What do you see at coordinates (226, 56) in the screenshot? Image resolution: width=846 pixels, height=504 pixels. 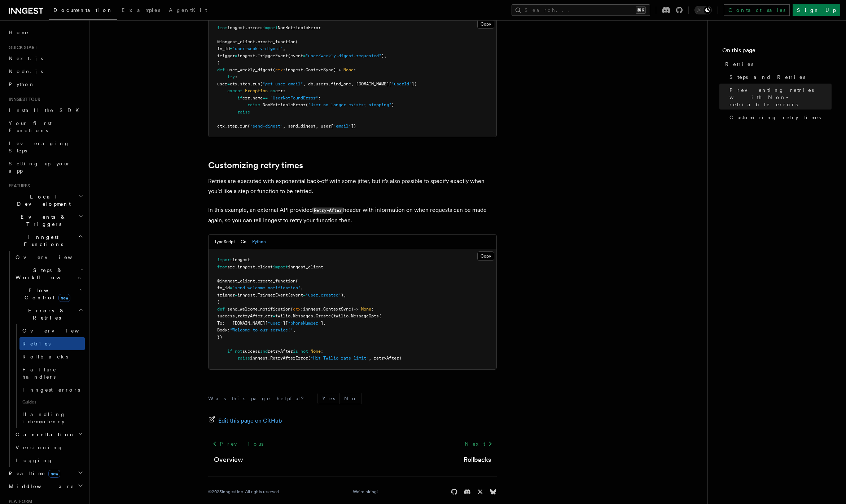 I see `span: trigger` at bounding box center [226, 56].